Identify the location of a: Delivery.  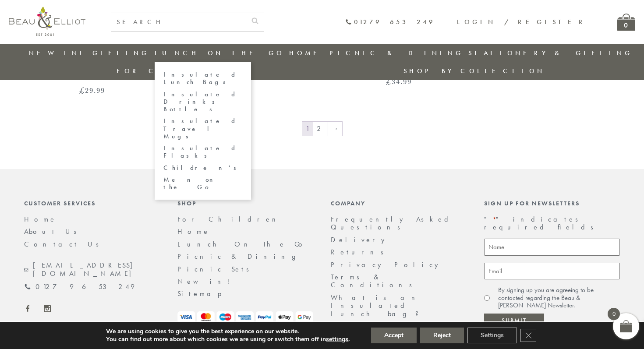
(360, 239).